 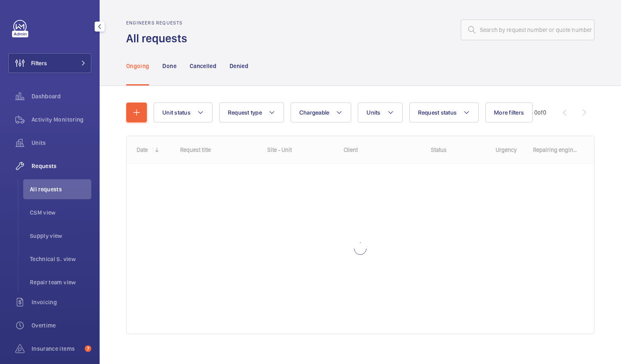 I want to click on span: Request type, so click(x=245, y=113).